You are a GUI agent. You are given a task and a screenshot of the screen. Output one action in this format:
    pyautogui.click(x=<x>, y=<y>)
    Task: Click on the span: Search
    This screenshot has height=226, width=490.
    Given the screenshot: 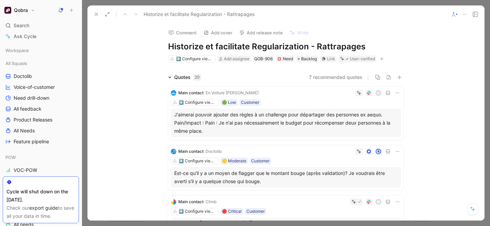 What is the action you would take?
    pyautogui.click(x=21, y=26)
    